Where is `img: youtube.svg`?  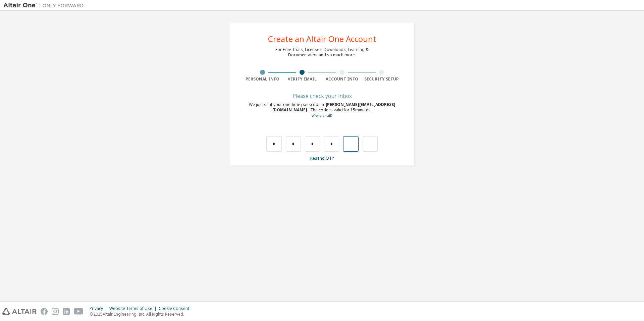
img: youtube.svg is located at coordinates (78, 311).